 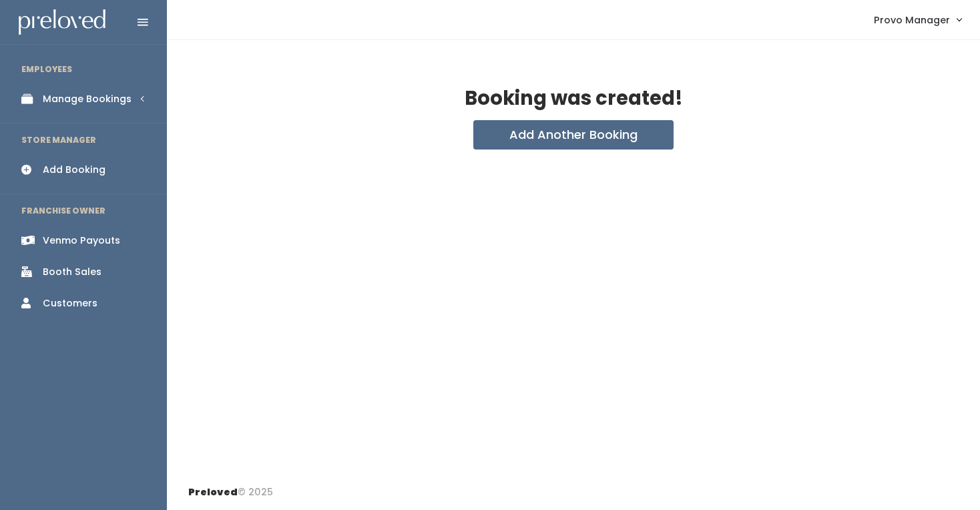 What do you see at coordinates (917, 20) in the screenshot?
I see `a: Provo Manager` at bounding box center [917, 20].